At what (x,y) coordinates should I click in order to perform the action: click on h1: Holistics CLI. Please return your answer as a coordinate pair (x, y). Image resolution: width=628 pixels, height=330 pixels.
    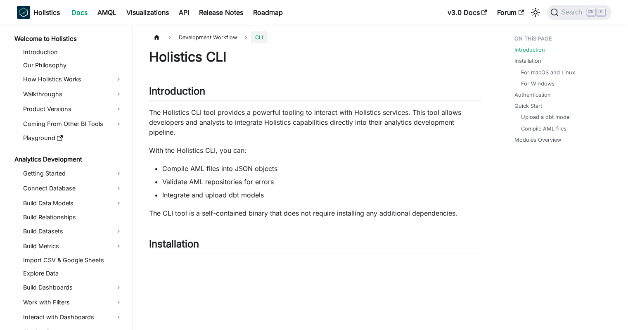
    Looking at the image, I should click on (315, 57).